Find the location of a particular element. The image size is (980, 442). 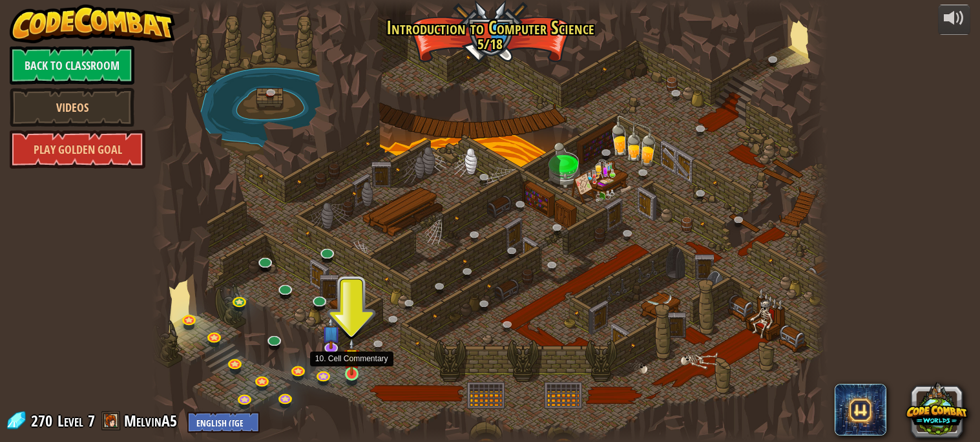

button: Adjust volume is located at coordinates (954, 19).